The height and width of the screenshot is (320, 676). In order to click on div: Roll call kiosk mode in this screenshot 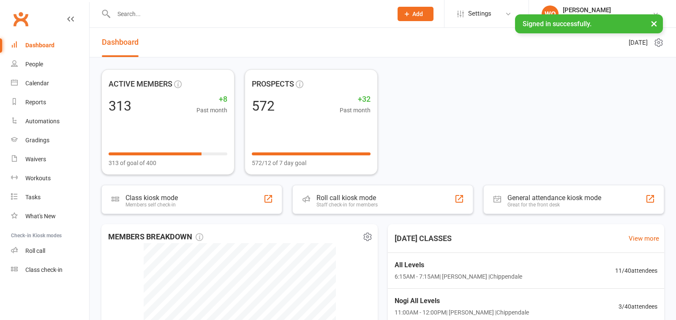, I will do `click(347, 198)`.